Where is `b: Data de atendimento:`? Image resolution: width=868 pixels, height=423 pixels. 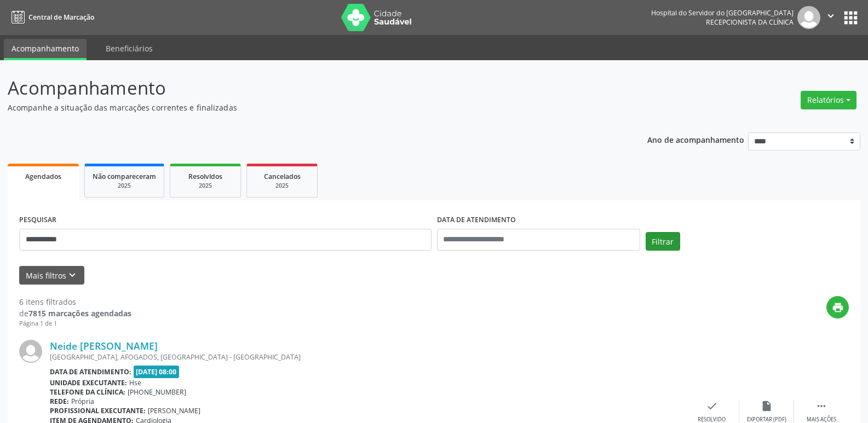 b: Data de atendimento: is located at coordinates (90, 371).